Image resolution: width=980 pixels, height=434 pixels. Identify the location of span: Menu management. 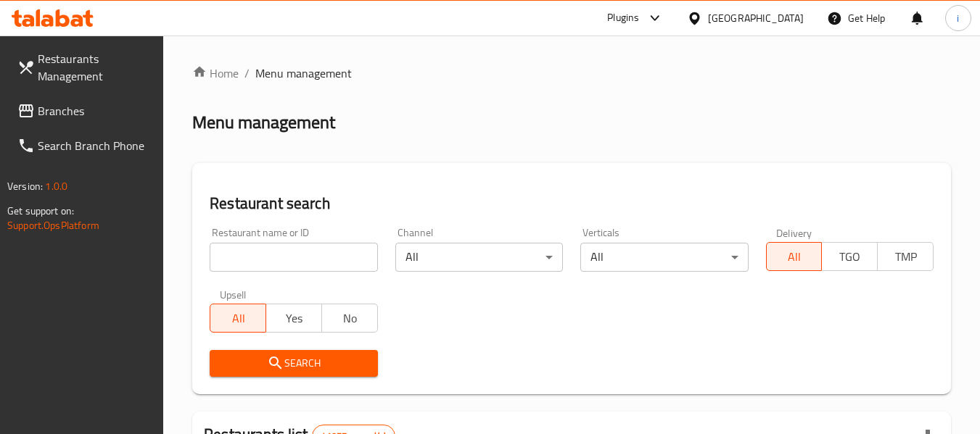
(303, 73).